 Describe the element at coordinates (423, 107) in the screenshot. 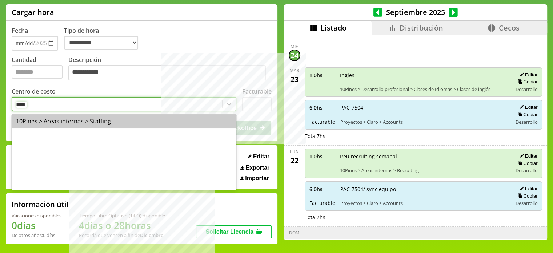

I see `span: PAC-7504` at that location.